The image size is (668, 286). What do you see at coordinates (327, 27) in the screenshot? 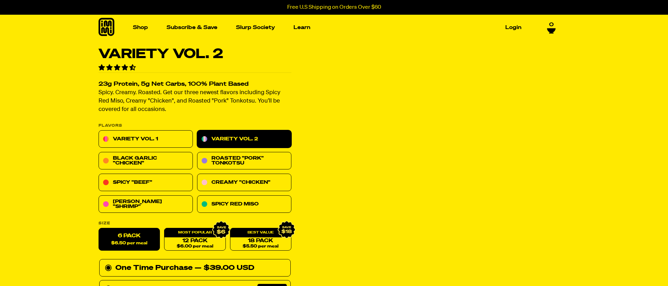
I see `nav: Main navigation` at bounding box center [327, 27].